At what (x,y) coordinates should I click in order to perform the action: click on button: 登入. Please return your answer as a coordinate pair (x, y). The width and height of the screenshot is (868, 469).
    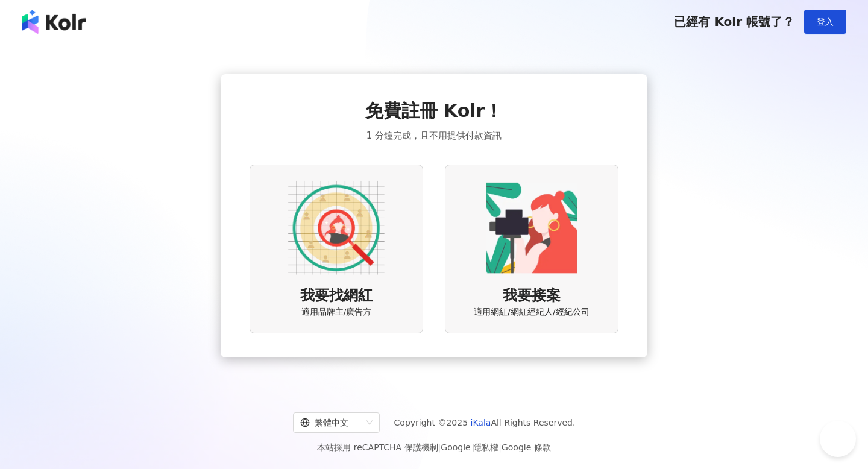
    Looking at the image, I should click on (825, 22).